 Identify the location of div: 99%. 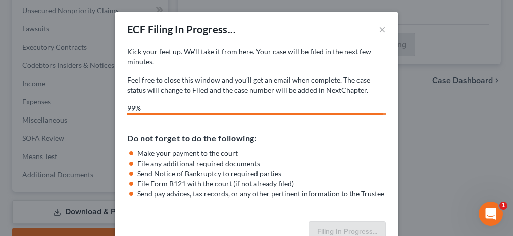
(255, 108).